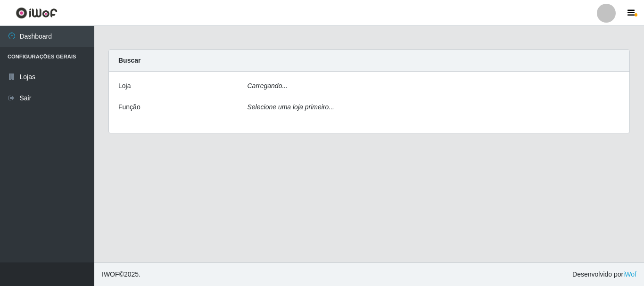 Image resolution: width=644 pixels, height=286 pixels. Describe the element at coordinates (129, 60) in the screenshot. I see `strong: Buscar` at that location.